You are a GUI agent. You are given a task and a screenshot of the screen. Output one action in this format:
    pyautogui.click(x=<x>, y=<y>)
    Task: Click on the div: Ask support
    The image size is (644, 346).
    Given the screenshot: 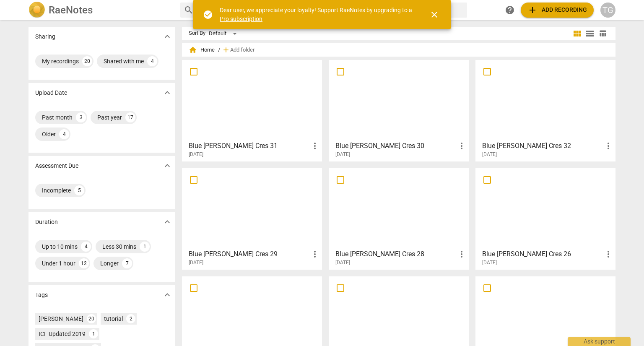 What is the action you would take?
    pyautogui.click(x=599, y=341)
    